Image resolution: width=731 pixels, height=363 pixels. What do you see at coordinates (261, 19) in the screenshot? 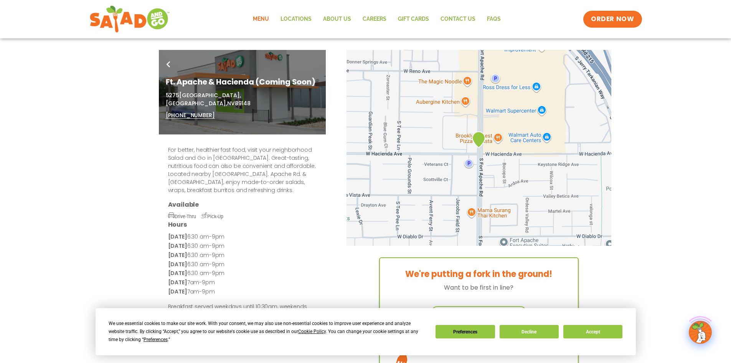
I see `a: Menu` at bounding box center [261, 19].